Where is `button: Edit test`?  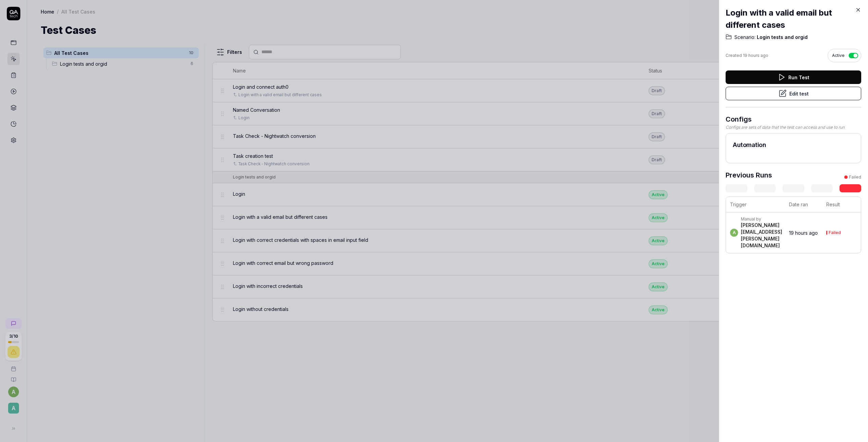
button: Edit test is located at coordinates (793, 93).